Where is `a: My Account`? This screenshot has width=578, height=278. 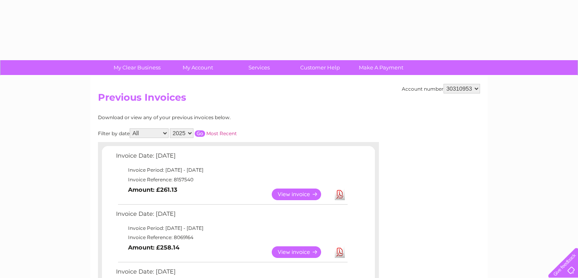
a: My Account is located at coordinates (198, 67).